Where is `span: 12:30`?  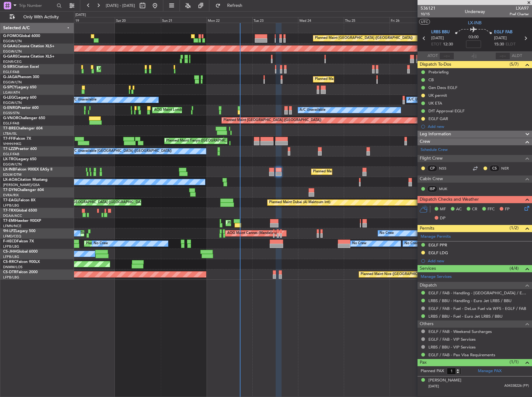
span: 12:30 is located at coordinates (448, 44).